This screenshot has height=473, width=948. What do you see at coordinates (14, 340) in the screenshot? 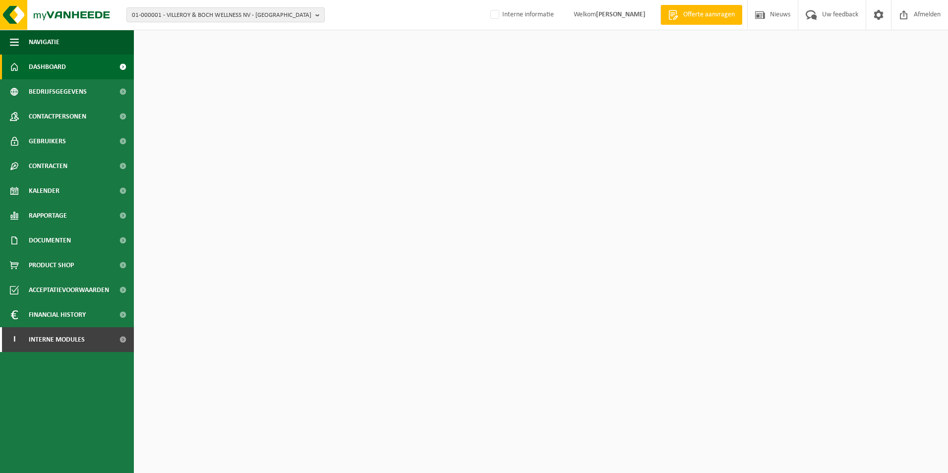
I see `span: I` at bounding box center [14, 340].